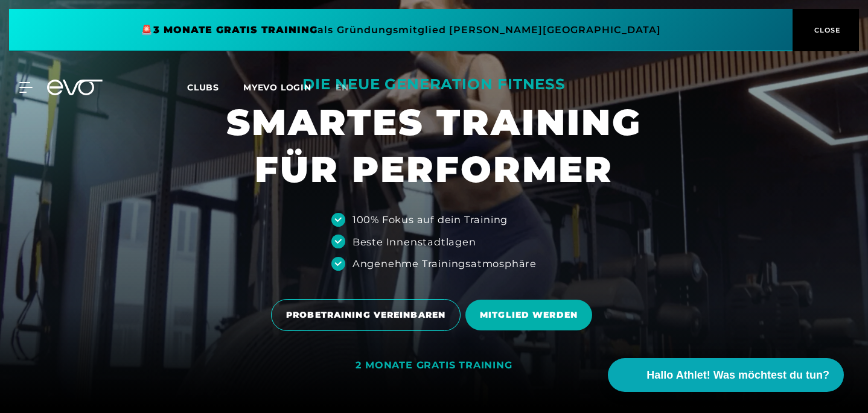  Describe the element at coordinates (529, 315) in the screenshot. I see `span: MITGLIED WERDEN` at that location.